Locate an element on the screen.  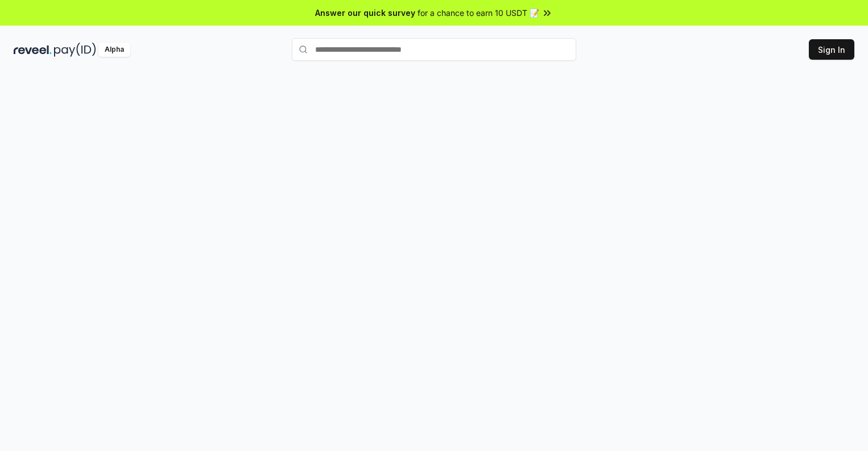
button: Sign In is located at coordinates (831, 50).